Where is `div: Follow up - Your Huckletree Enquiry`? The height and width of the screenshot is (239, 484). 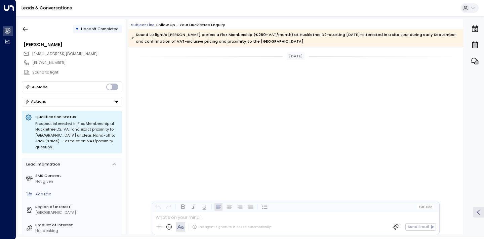
div: Follow up - Your Huckletree Enquiry is located at coordinates (191, 25).